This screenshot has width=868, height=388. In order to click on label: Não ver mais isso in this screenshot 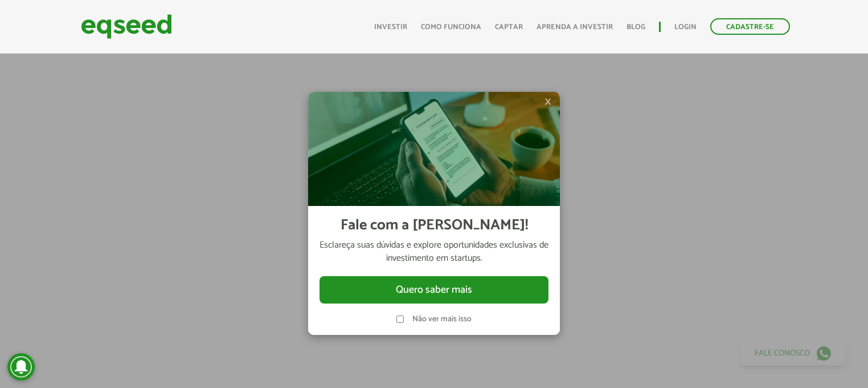, I will do `click(442, 319)`.